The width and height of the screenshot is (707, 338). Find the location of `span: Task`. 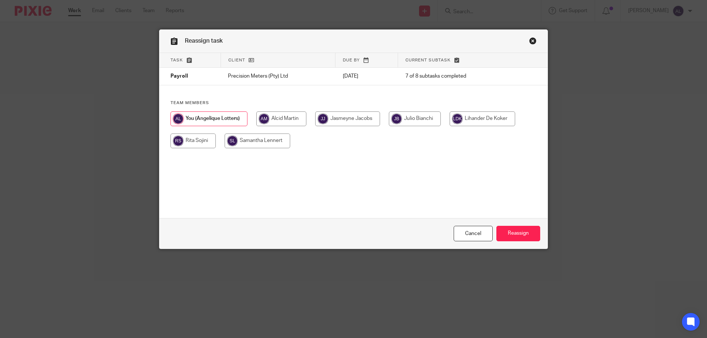

span: Task is located at coordinates (177, 60).